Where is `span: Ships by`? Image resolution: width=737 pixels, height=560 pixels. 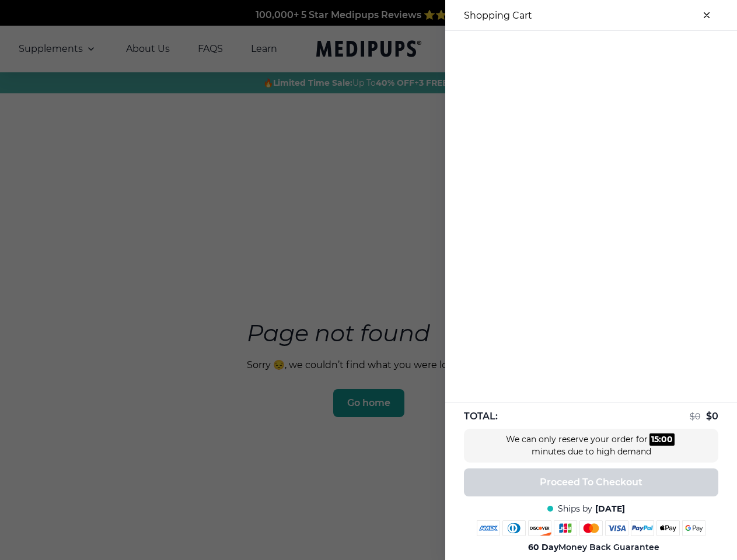
span: Ships by is located at coordinates (575, 509).